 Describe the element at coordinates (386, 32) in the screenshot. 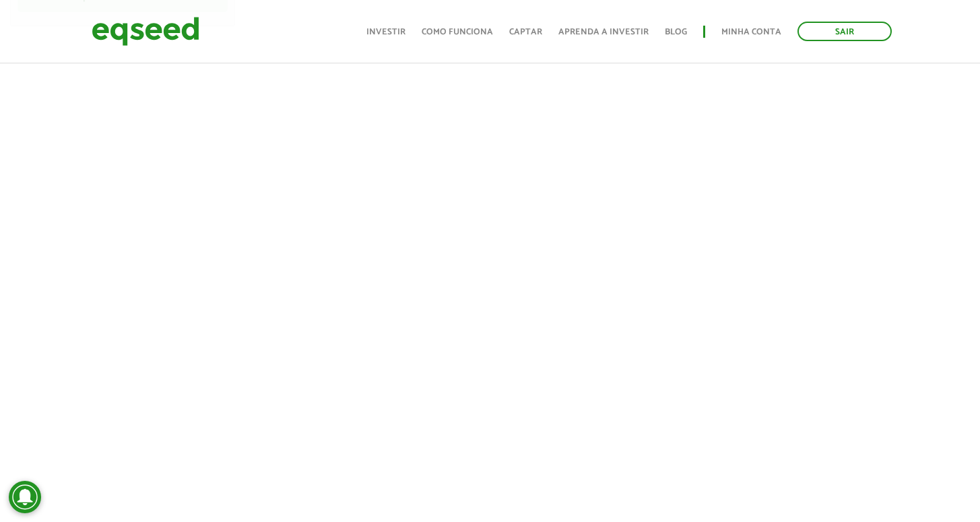

I see `a: Investir` at that location.